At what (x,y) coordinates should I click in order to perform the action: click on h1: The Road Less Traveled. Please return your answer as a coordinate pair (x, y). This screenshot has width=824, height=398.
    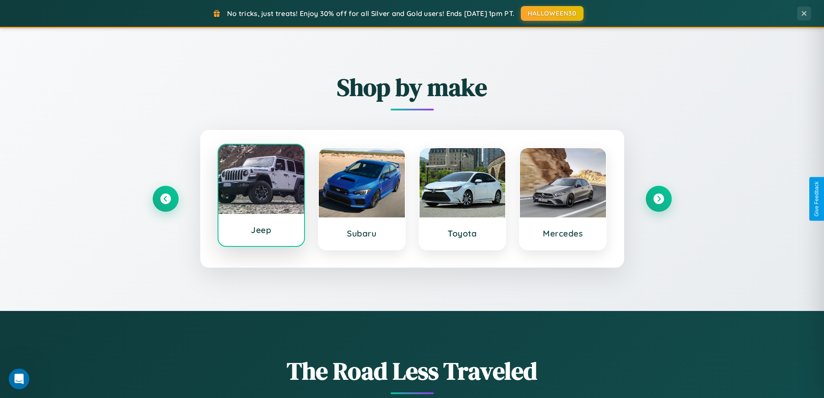
    Looking at the image, I should click on (412, 370).